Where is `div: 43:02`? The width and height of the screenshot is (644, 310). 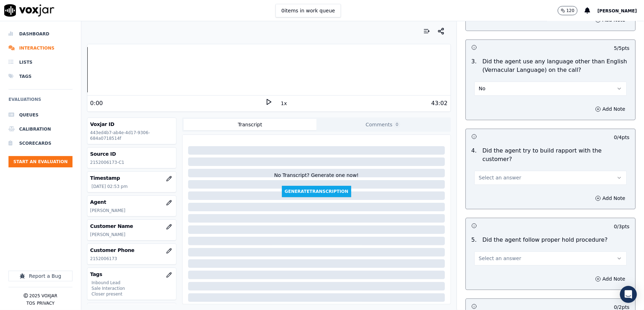 div: 43:02 is located at coordinates (439, 103).